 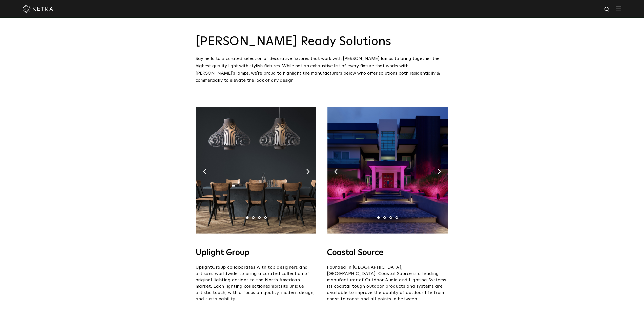 I want to click on img: Uplight_Ketra_Image.jpg, so click(x=256, y=170).